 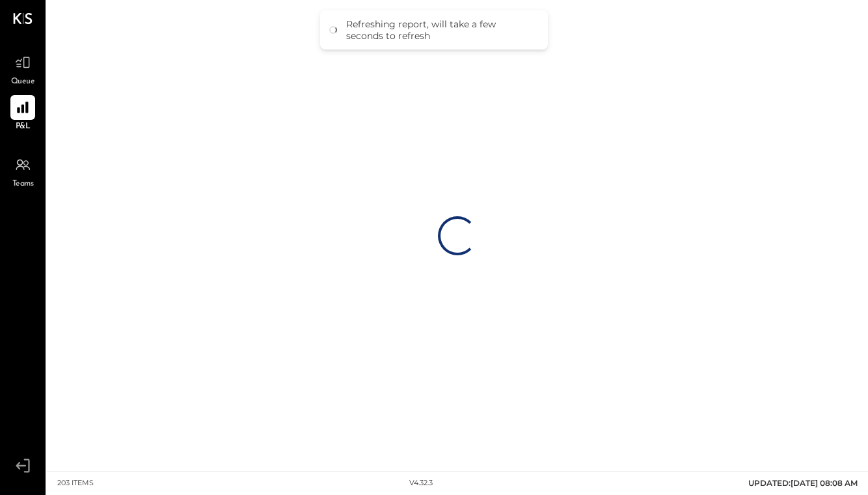 I want to click on div: v 4.32.3, so click(x=421, y=483).